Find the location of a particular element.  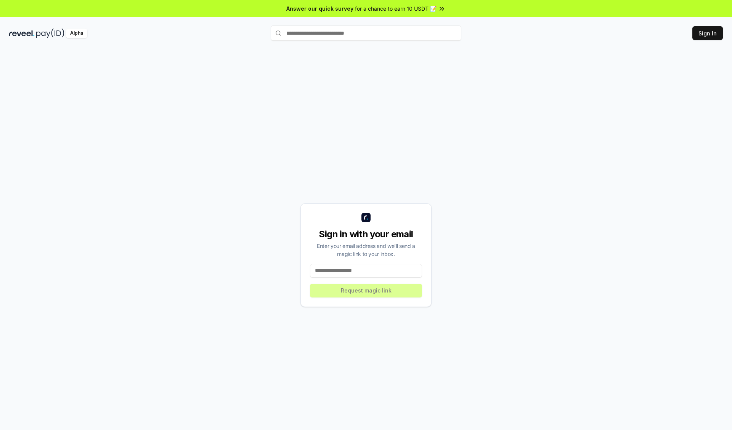

span: for a chance to earn 10 USDT 📝 is located at coordinates (396, 8).